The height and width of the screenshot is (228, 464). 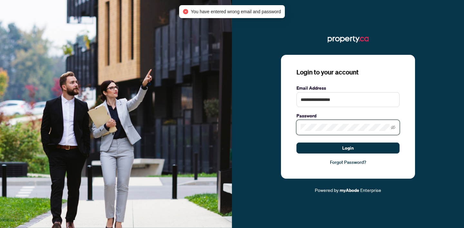 I want to click on span: Enterprise, so click(x=370, y=190).